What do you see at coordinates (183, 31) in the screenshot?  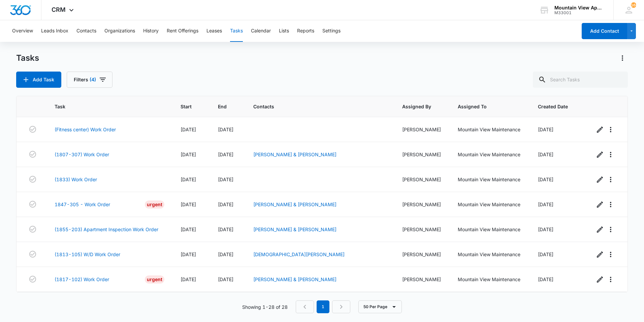 I see `button: Rent Offerings` at bounding box center [183, 31].